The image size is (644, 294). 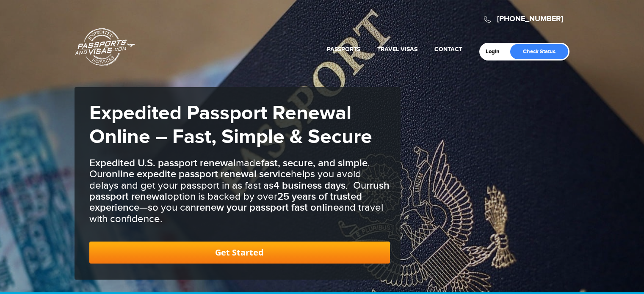 I want to click on a: Get Started, so click(x=240, y=253).